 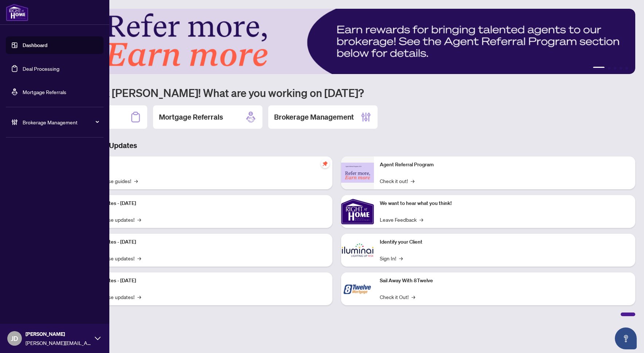 I want to click on a: Dashboard, so click(x=35, y=45).